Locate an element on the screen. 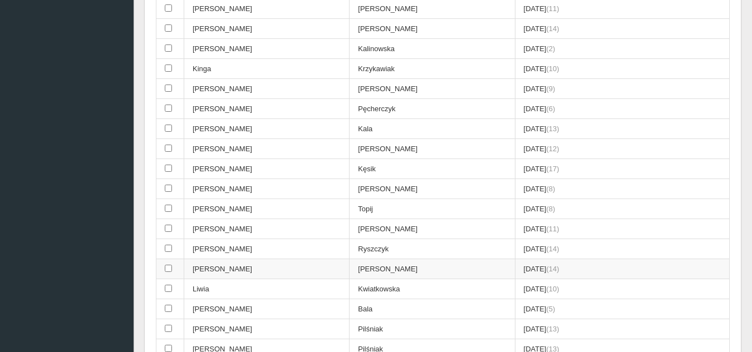 The height and width of the screenshot is (352, 752). td: Kala is located at coordinates (432, 129).